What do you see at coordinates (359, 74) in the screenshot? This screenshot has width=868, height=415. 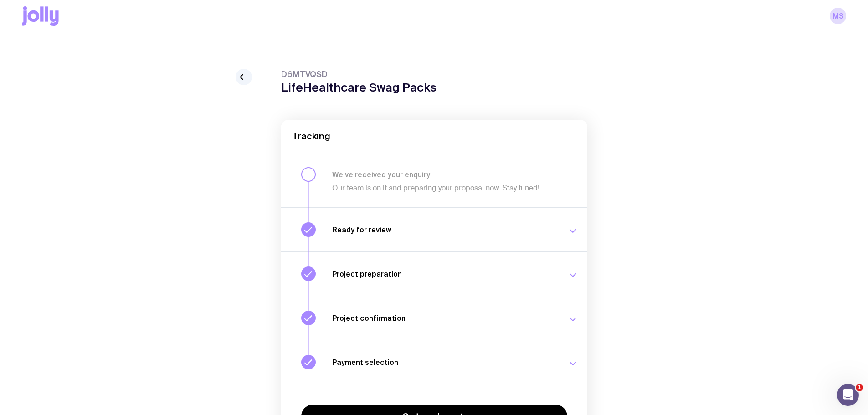 I see `span: D6MTVQSD` at bounding box center [359, 74].